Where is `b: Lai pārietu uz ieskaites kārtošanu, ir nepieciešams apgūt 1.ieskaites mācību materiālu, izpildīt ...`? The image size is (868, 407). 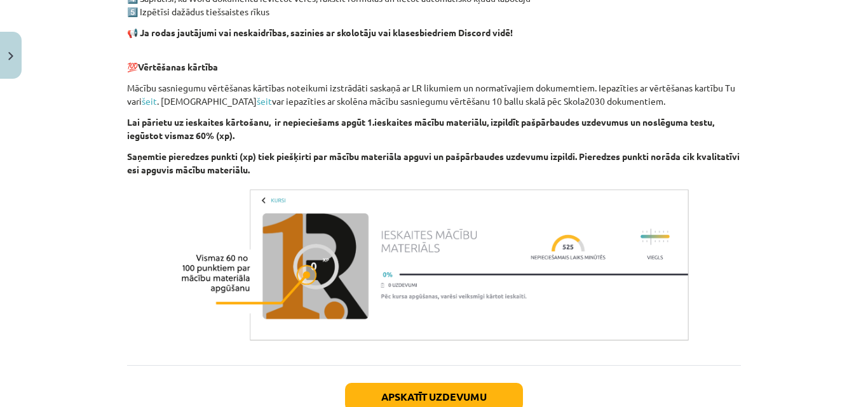
b: Lai pārietu uz ieskaites kārtošanu, ir nepieciešams apgūt 1.ieskaites mācību materiālu, izpildīt ... is located at coordinates (421, 128).